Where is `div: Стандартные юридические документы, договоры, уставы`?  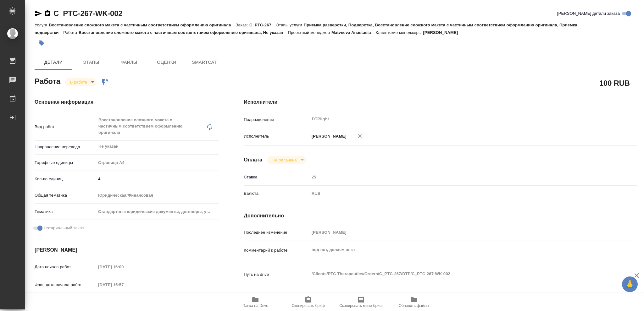 div: Стандартные юридические документы, договоры, уставы is located at coordinates (157, 212).